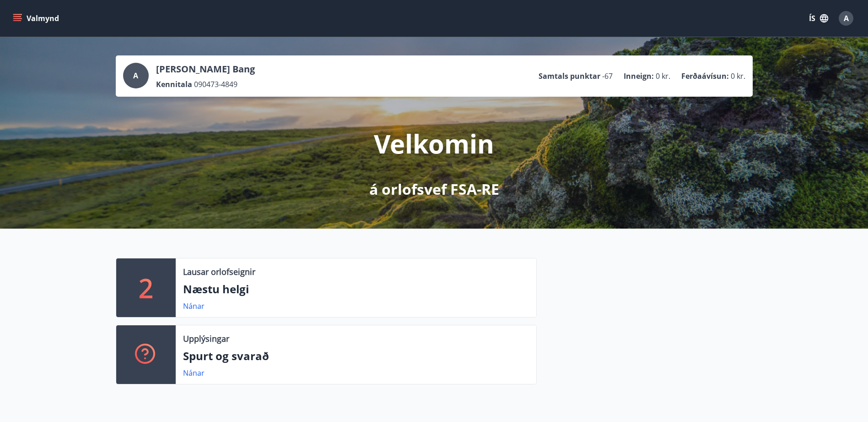 The width and height of the screenshot is (868, 422). What do you see at coordinates (569, 76) in the screenshot?
I see `p: Samtals punktar` at bounding box center [569, 76].